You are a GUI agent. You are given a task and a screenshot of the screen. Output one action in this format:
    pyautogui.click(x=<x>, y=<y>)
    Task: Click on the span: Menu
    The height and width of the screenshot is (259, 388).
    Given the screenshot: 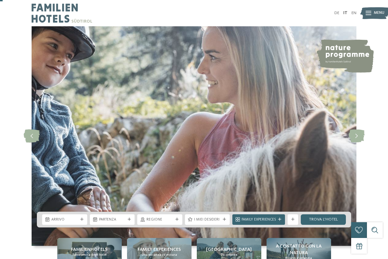 What is the action you would take?
    pyautogui.click(x=379, y=13)
    